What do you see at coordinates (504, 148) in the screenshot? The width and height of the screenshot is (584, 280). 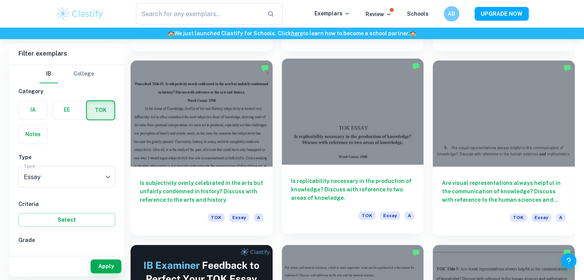 I see `a: Are visual representations always helpful in the communication of knowledge? Discuss with referen...` at bounding box center [504, 148].